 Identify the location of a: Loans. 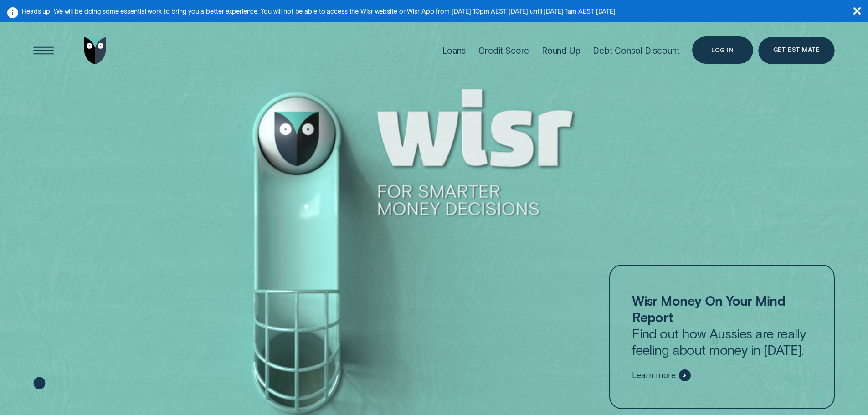
(454, 50).